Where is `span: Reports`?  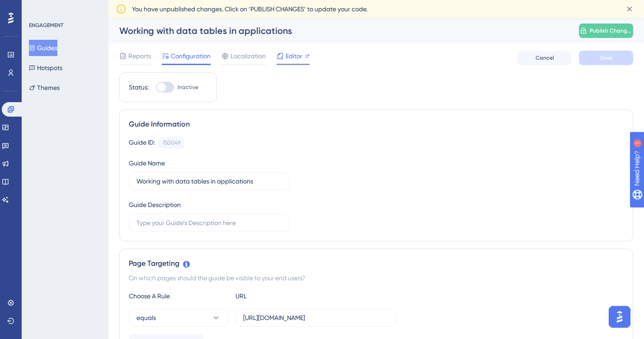 span: Reports is located at coordinates (140, 56).